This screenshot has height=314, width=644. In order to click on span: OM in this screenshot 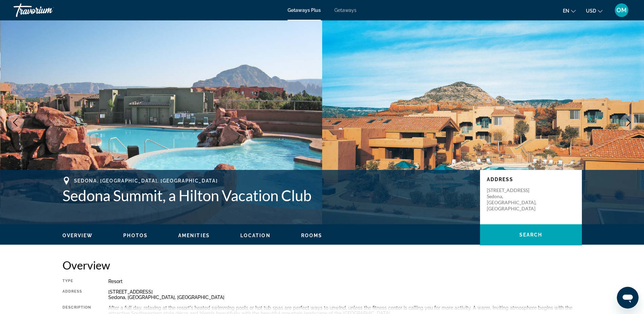, I will do `click(621, 10)`.